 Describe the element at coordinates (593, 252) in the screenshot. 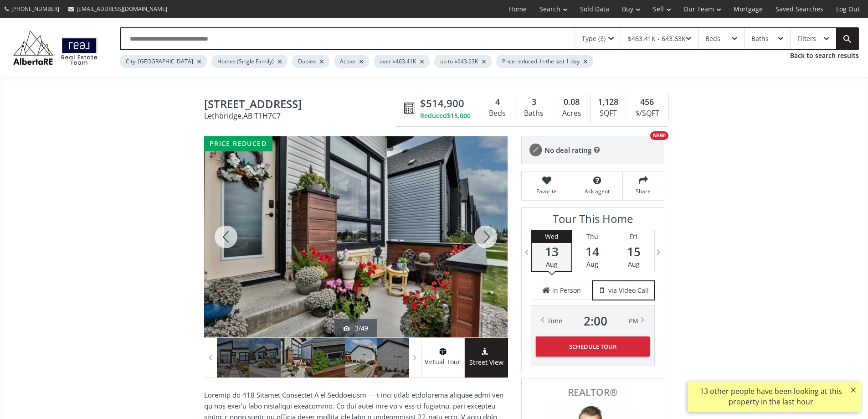

I see `span: 14` at that location.